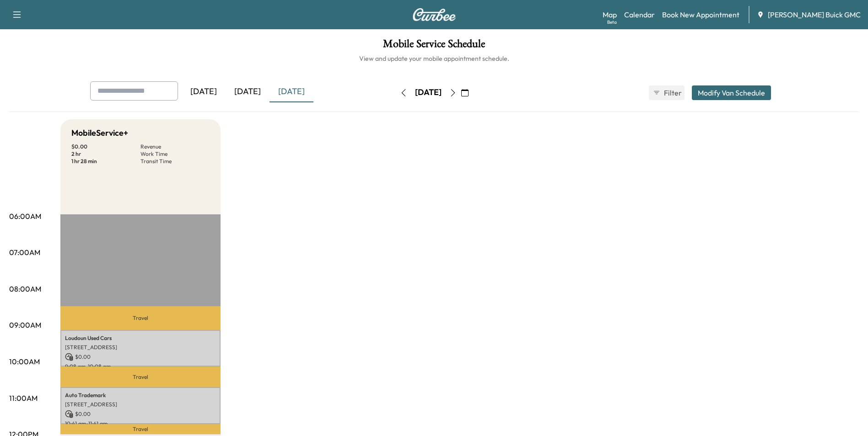 The height and width of the screenshot is (436, 868). I want to click on span: Filter, so click(672, 93).